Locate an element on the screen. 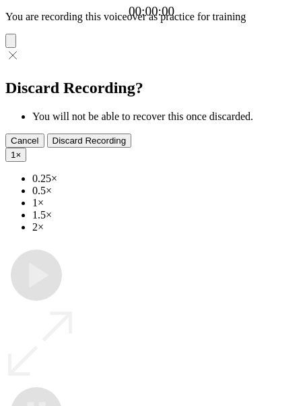 The image size is (303, 406). a: 00:00:00 is located at coordinates (152, 11).